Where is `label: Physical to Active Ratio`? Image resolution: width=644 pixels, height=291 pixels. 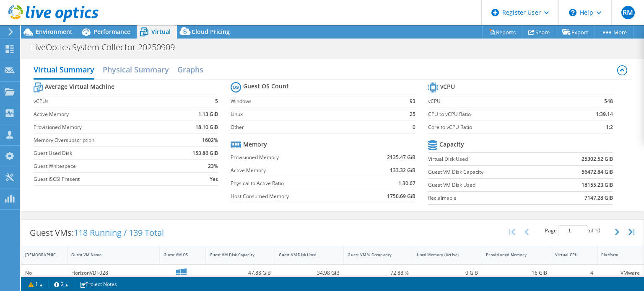 label: Physical to Active Ratio is located at coordinates (294, 184).